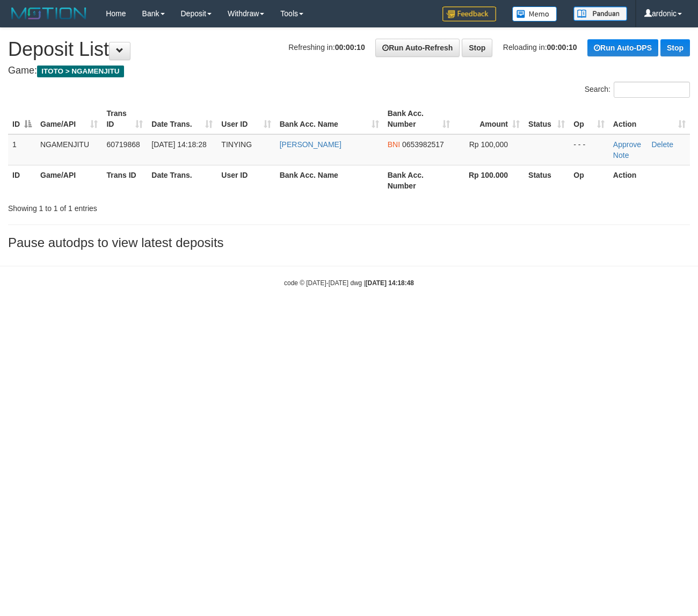 Image resolution: width=698 pixels, height=616 pixels. Describe the element at coordinates (349, 71) in the screenshot. I see `h4: Game:` at that location.